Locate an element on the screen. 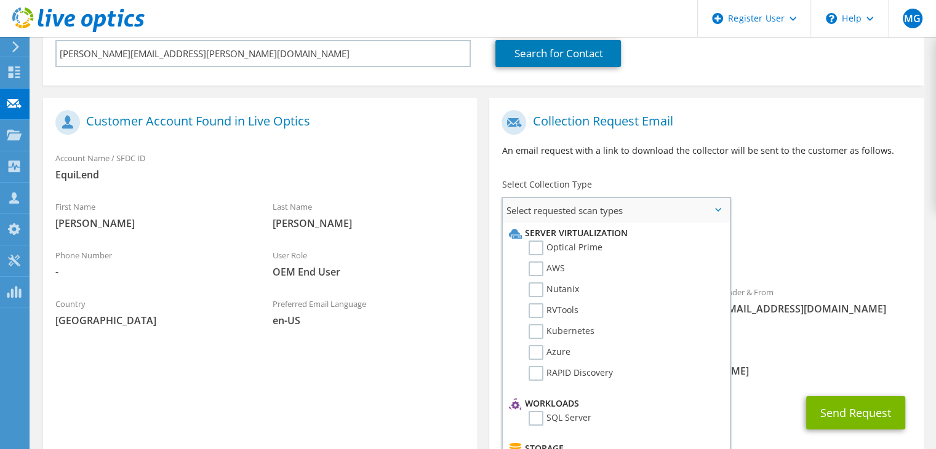  label: Select Collection Type is located at coordinates (547, 185).